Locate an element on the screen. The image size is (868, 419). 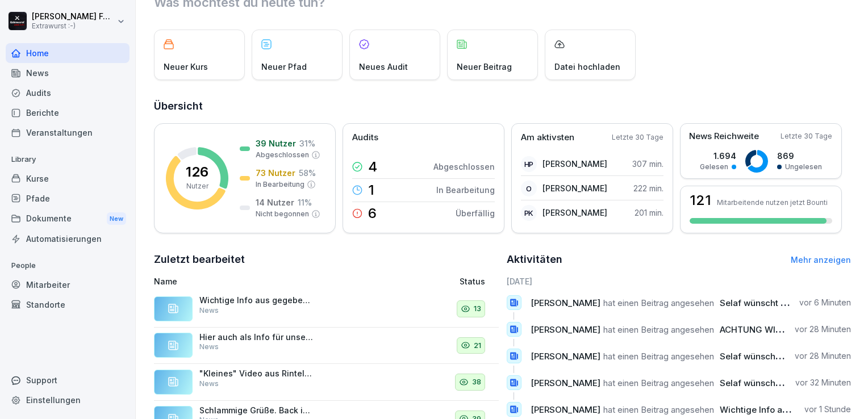
a: Standorte is located at coordinates (67, 304).